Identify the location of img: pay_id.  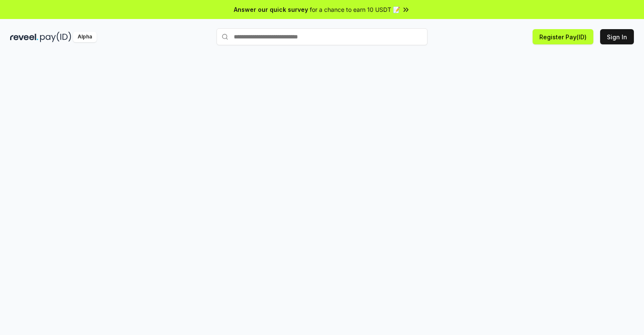
(55, 37).